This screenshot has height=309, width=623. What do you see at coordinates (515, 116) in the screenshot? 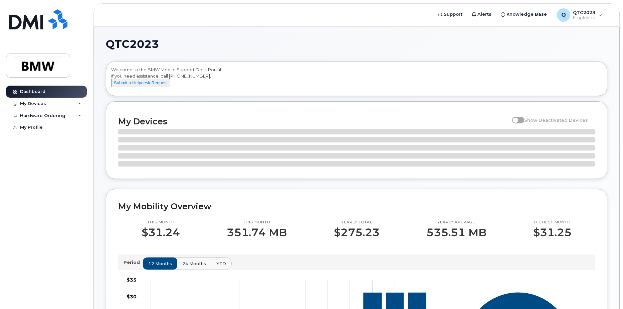
I see `input: Show Deactivated Devices` at bounding box center [515, 116].